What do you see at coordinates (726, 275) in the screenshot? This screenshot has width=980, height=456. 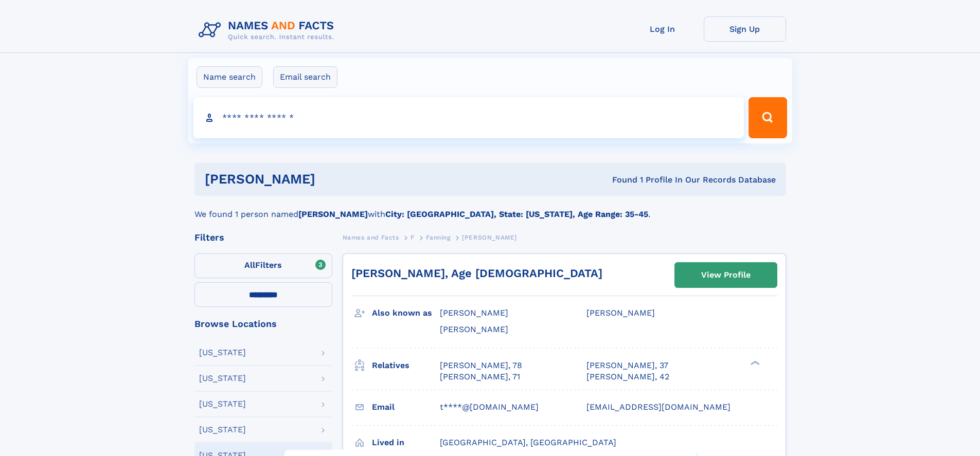 I see `a: View Profile` at bounding box center [726, 275].